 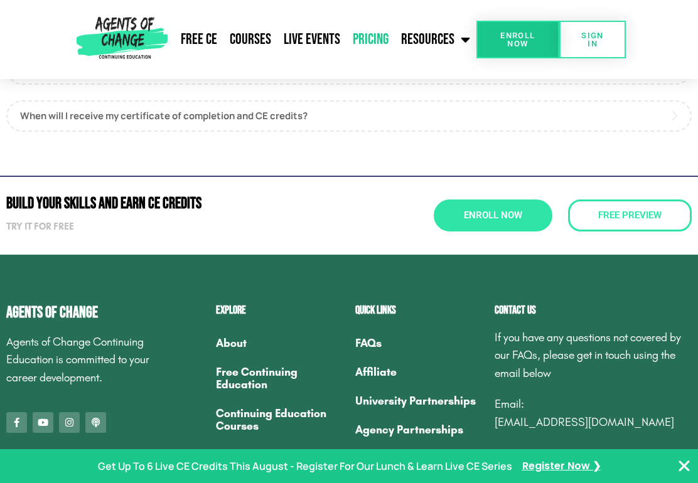 I want to click on h2: Build Your Skills and Earn CE CREDITS, so click(x=174, y=203).